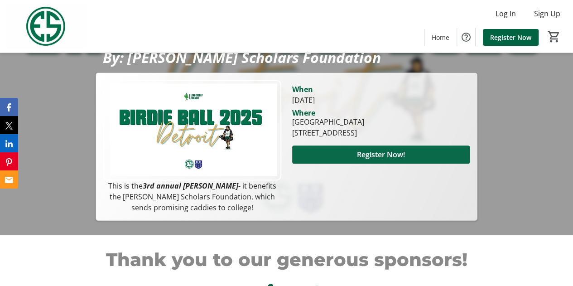 The height and width of the screenshot is (286, 573). Describe the element at coordinates (192, 130) in the screenshot. I see `img: Campaign CTA Media Photo` at that location.